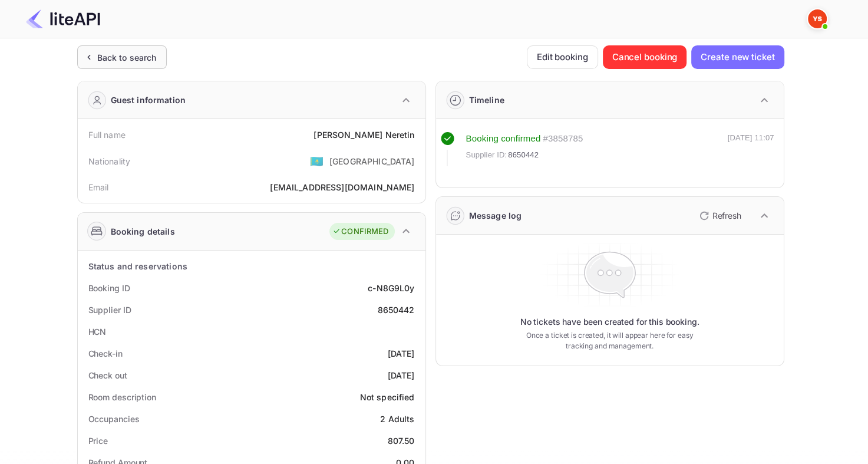 The width and height of the screenshot is (868, 464). I want to click on button: Cancel booking, so click(645, 57).